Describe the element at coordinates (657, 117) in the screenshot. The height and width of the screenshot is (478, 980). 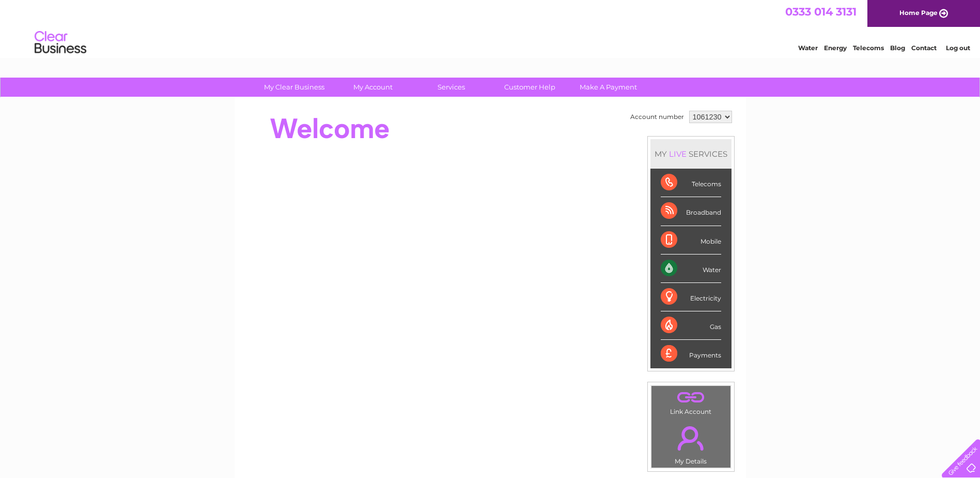
I see `td: Account number` at that location.